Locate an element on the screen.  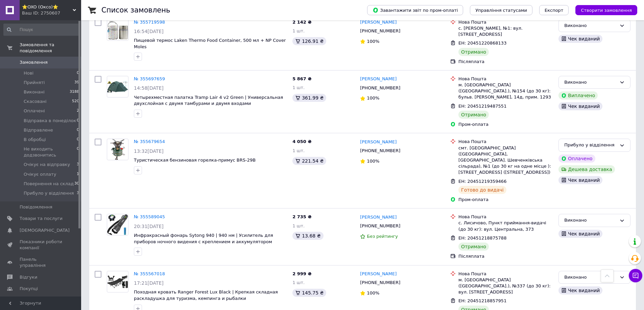
span: Прибуло у відділення is located at coordinates (49, 194).